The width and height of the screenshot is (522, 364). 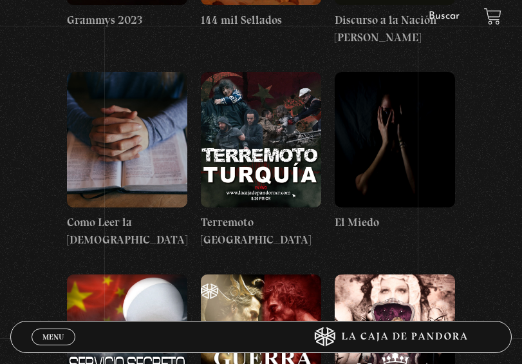 What do you see at coordinates (493, 16) in the screenshot?
I see `a: View your shopping cart` at bounding box center [493, 16].